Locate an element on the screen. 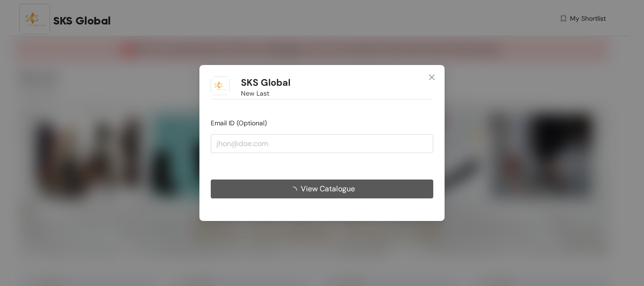  span: close is located at coordinates (432, 77).